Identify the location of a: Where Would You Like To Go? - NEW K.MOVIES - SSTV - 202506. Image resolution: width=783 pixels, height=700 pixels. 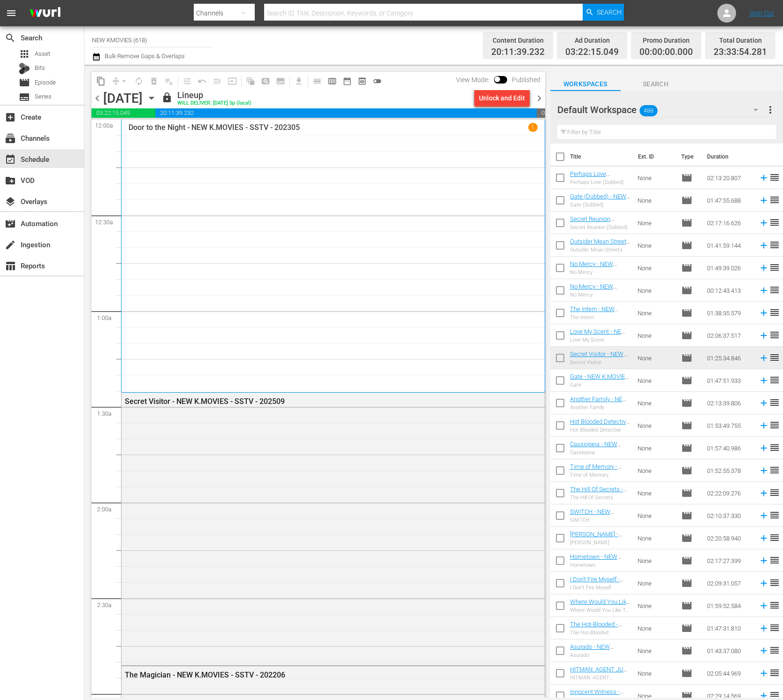
(600, 612).